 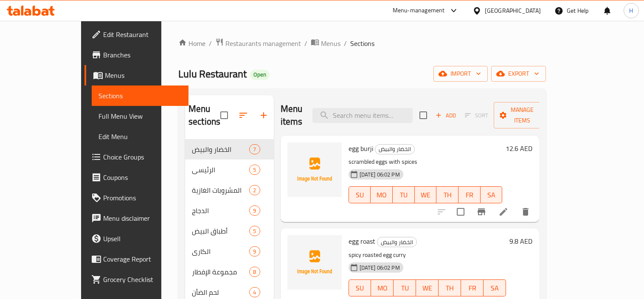 What do you see at coordinates (482, 212) in the screenshot?
I see `button: Branch-specific-item` at bounding box center [482, 212].